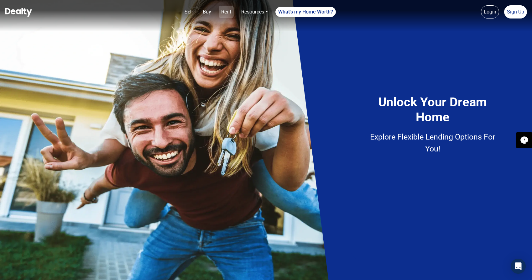 This screenshot has width=532, height=280. I want to click on a: What's my Home Worth?, so click(305, 12).